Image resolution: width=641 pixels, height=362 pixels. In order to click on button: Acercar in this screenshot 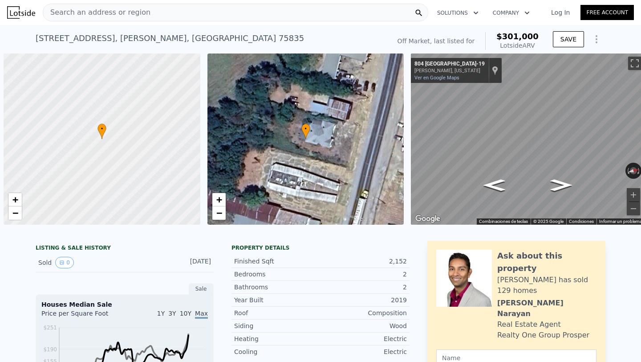, I will do `click(634, 195)`.